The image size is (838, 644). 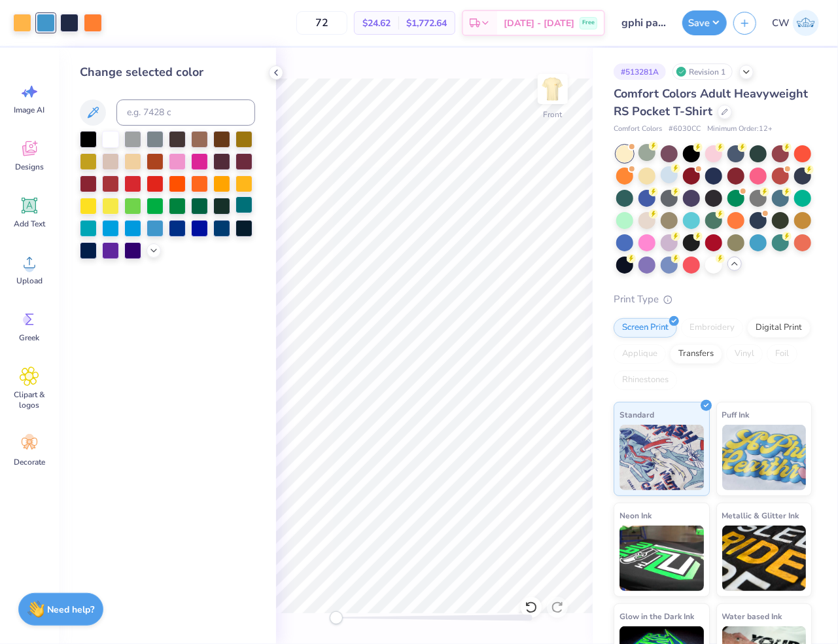 What do you see at coordinates (796, 23) in the screenshot?
I see `a: CW` at bounding box center [796, 23].